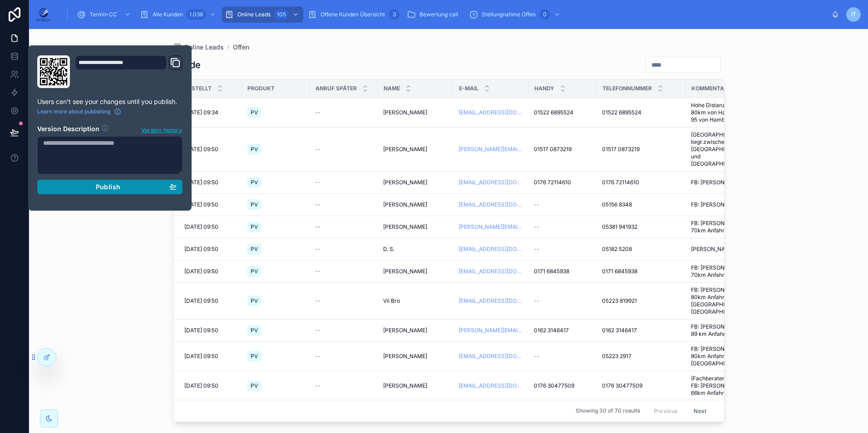  Describe the element at coordinates (554, 386) in the screenshot. I see `span: 0176 30477509` at that location.